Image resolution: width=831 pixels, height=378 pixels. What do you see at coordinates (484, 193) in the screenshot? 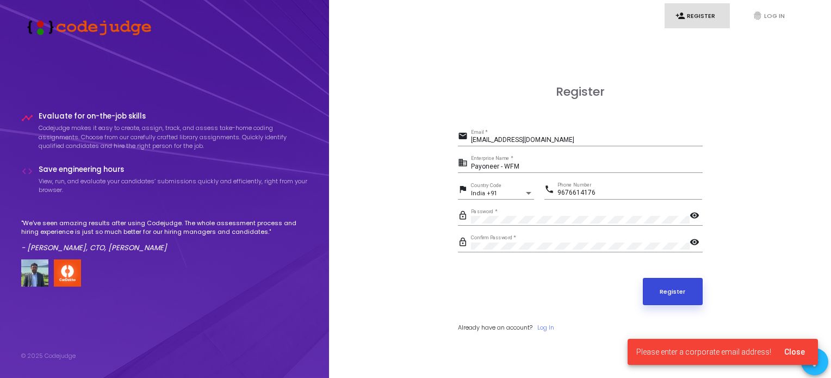
I see `span: India +91` at bounding box center [484, 193].